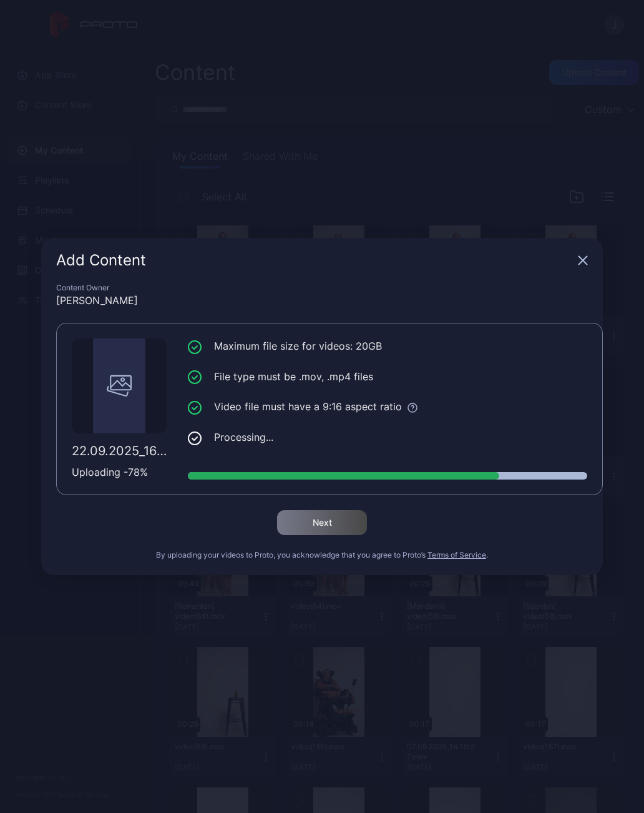 The height and width of the screenshot is (813, 644). What do you see at coordinates (388, 406) in the screenshot?
I see `li: Video file must have a 9:16 aspect ratio` at bounding box center [388, 406].